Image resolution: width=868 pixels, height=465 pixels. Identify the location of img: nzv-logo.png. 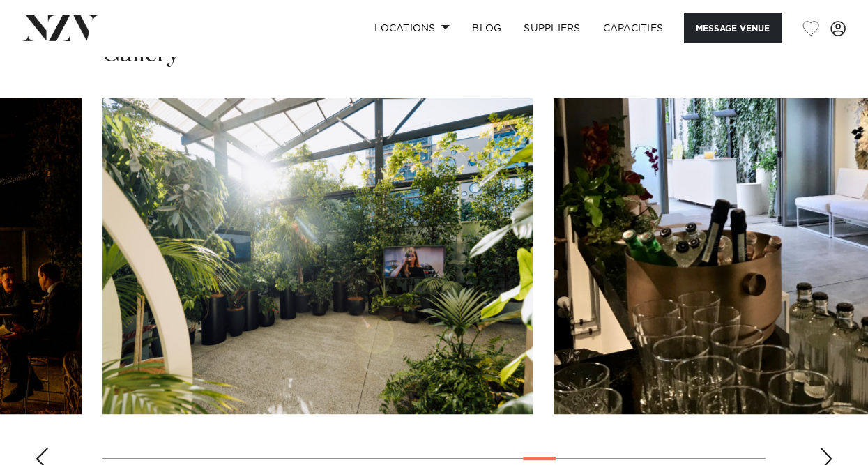
(60, 28).